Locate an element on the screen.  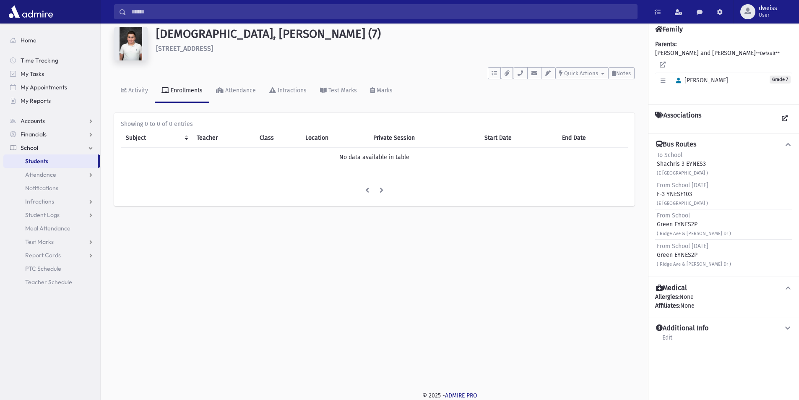
th: Class is located at coordinates (277, 138).